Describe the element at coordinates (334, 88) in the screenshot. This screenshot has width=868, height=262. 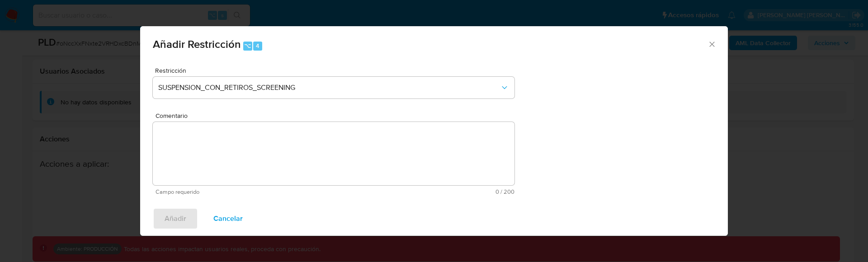
I see `button: Restriction` at that location.